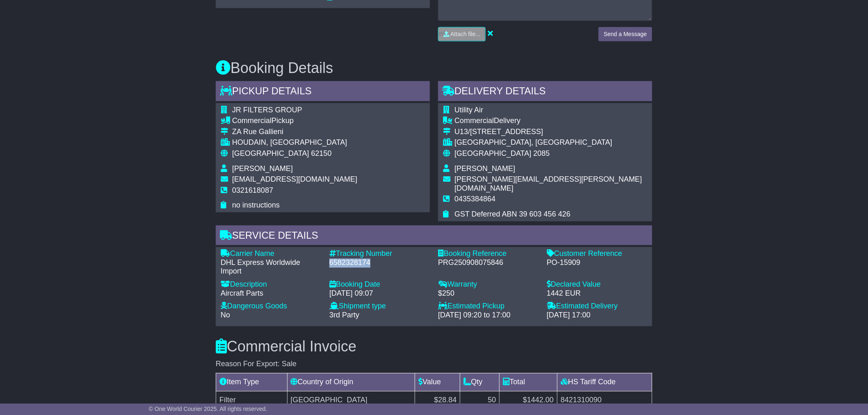 The width and height of the screenshot is (868, 415). Describe the element at coordinates (208, 409) in the screenshot. I see `span: © One World Courier 2025. All rights reserved.` at that location.